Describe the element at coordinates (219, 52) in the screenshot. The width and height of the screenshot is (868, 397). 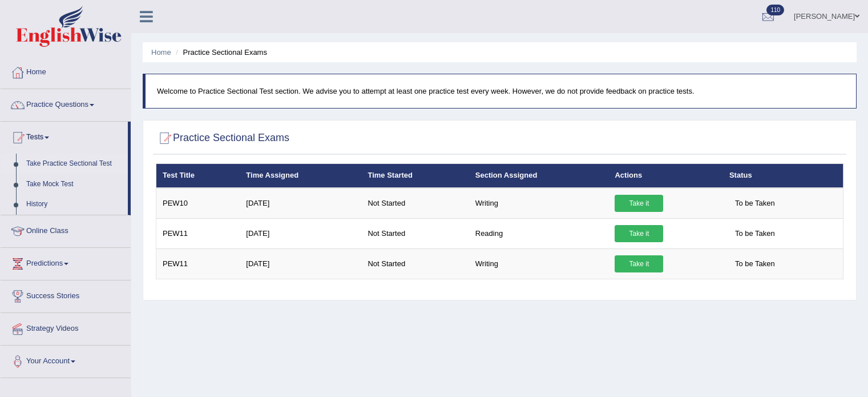
I see `li: Practice Sectional Exams` at that location.